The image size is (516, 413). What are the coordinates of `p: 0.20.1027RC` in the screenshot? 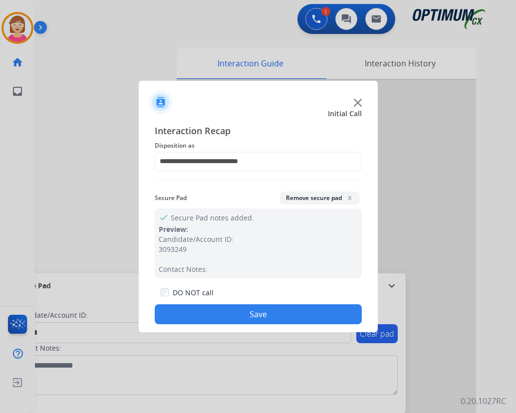 It's located at (483, 401).